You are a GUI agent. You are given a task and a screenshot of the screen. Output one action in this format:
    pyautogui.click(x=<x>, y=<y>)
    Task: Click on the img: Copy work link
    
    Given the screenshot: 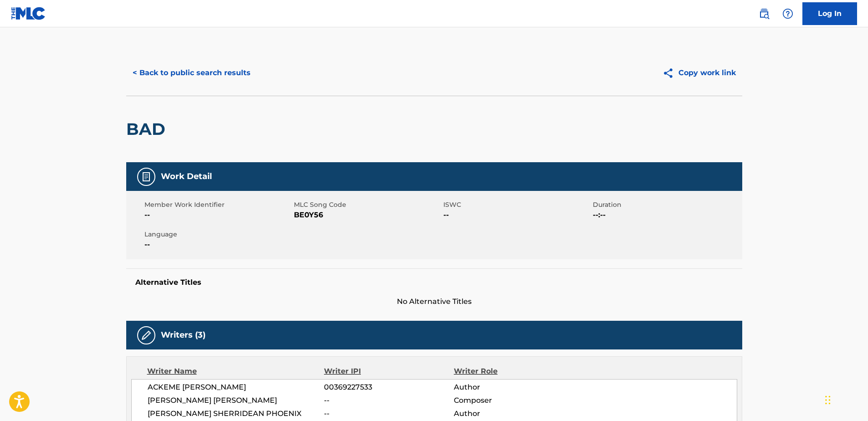 What is the action you would take?
    pyautogui.click(x=671, y=73)
    